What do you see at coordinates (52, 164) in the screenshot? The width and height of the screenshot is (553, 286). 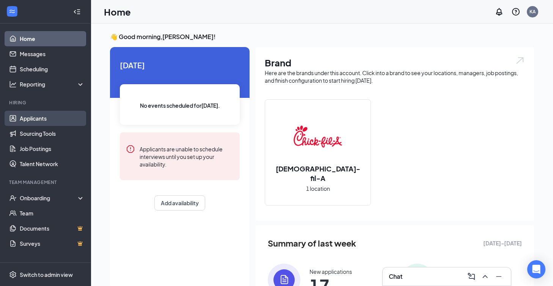 I see `a: Talent Network` at bounding box center [52, 164].